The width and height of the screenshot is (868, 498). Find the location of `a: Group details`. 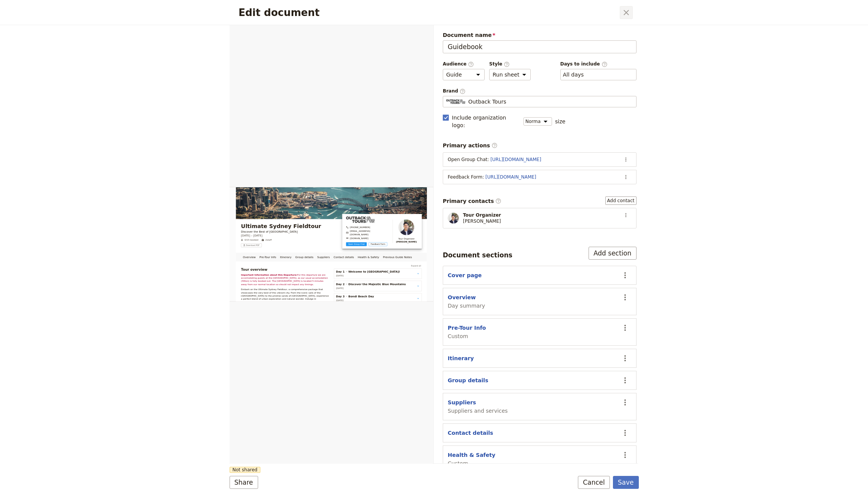

a: Group details is located at coordinates (179, 167).